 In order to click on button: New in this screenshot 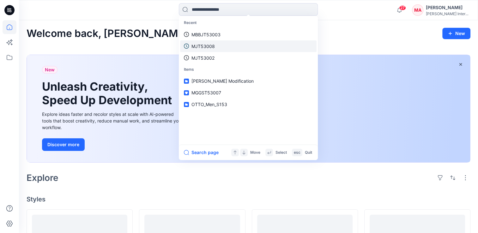, I will do `click(456, 34)`.